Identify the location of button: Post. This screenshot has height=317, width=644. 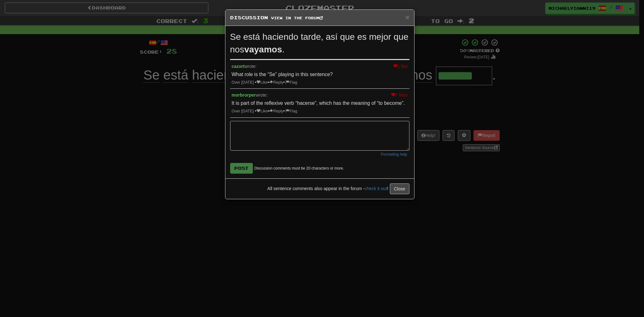
(241, 168).